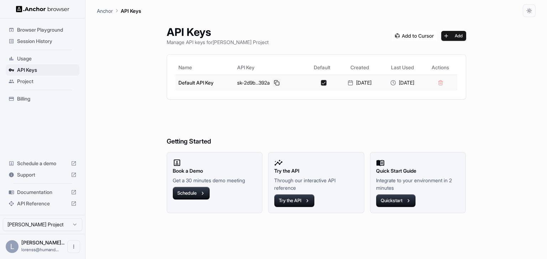  Describe the element at coordinates (316, 171) in the screenshot. I see `h2: Try the API` at that location.